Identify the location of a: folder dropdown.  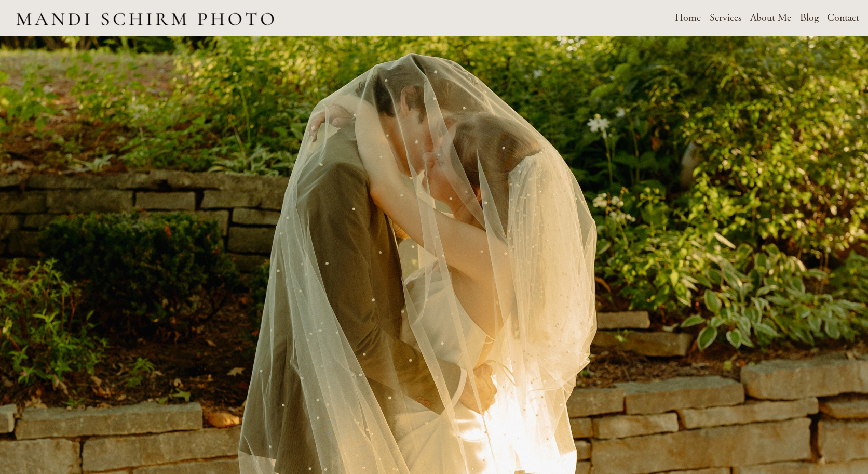
(725, 18).